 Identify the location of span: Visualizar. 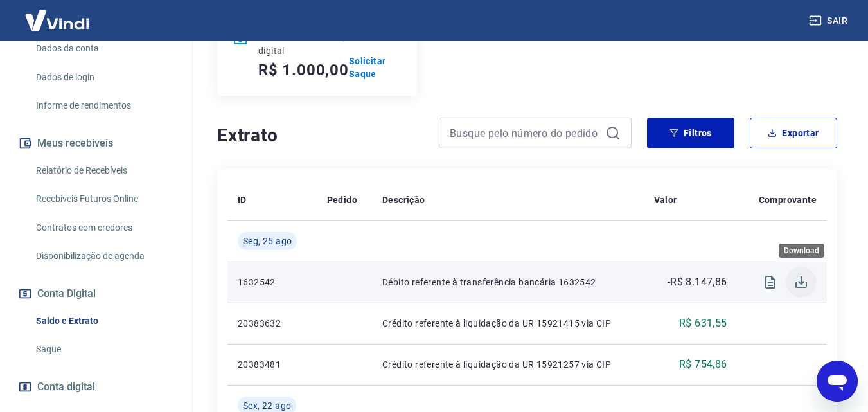
(770, 282).